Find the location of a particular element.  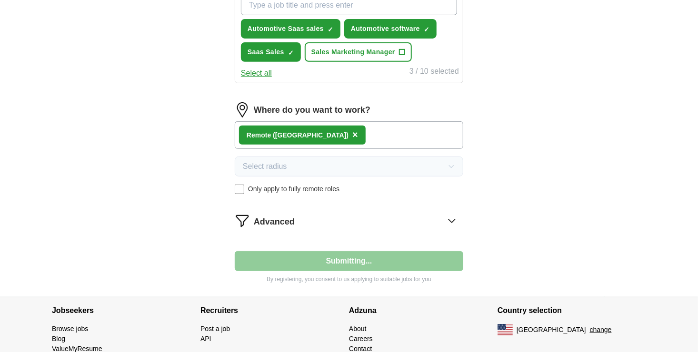

span: Saas Sales is located at coordinates (266, 52).